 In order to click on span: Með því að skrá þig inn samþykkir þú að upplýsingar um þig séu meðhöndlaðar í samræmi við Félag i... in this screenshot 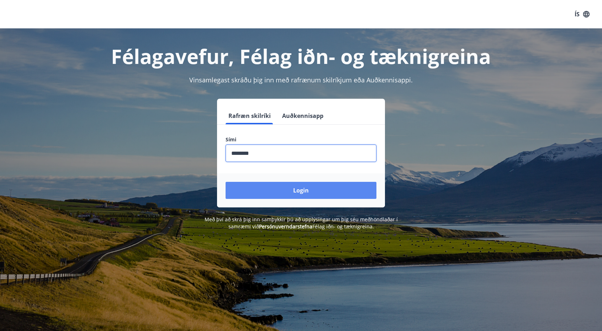, I will do `click(301, 223)`.